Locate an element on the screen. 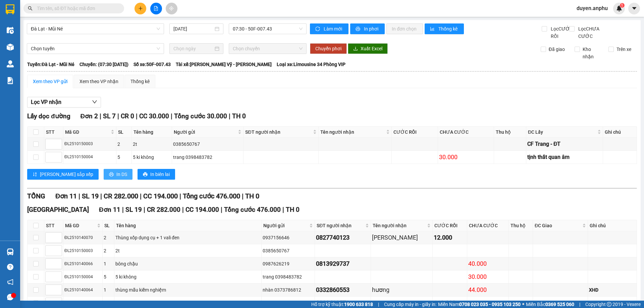 This screenshot has width=644, height=308. span: CR 0 is located at coordinates (127, 116).